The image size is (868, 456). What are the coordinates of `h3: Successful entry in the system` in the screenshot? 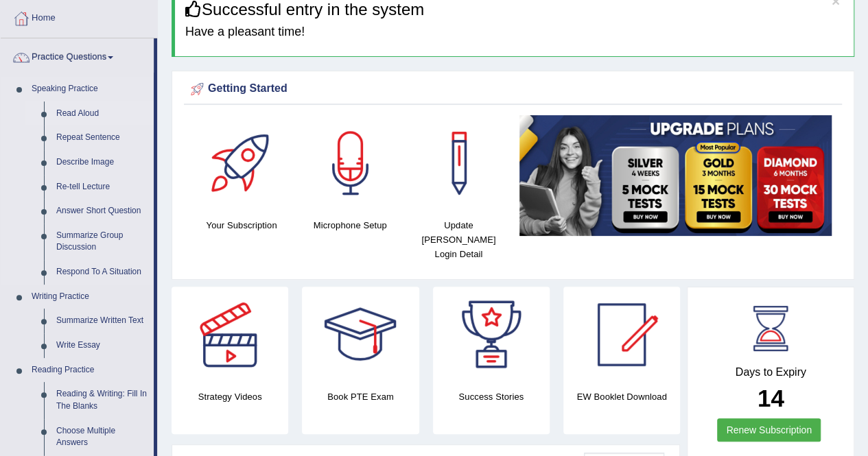 It's located at (514, 10).